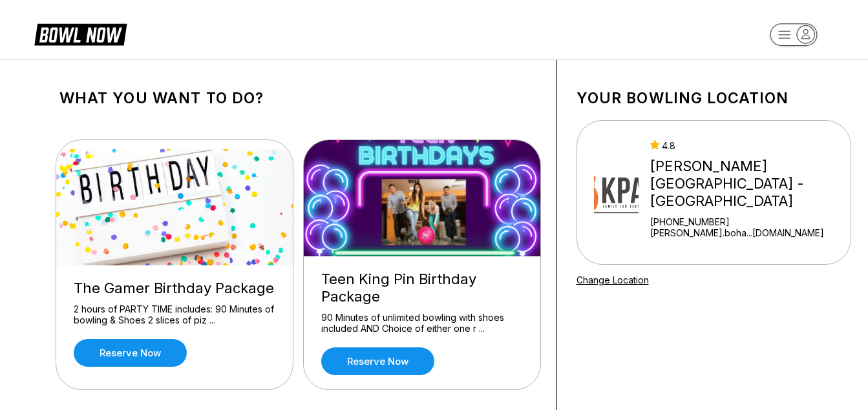 The width and height of the screenshot is (868, 410). What do you see at coordinates (175, 208) in the screenshot?
I see `img: The Gamer Birthday Package` at bounding box center [175, 208].